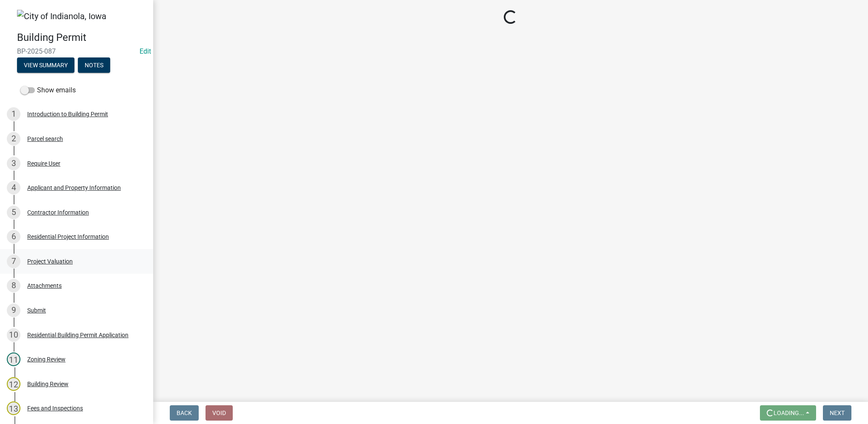  I want to click on span: Loading..., so click(789, 413).